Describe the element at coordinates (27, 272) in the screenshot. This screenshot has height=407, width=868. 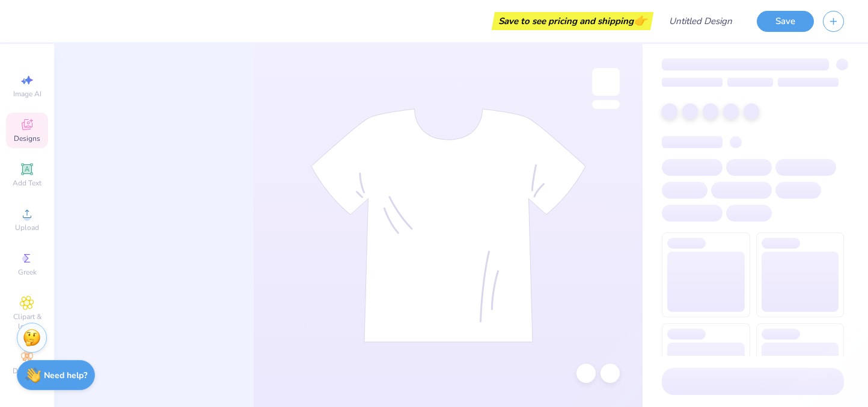
I see `span: Greek` at that location.